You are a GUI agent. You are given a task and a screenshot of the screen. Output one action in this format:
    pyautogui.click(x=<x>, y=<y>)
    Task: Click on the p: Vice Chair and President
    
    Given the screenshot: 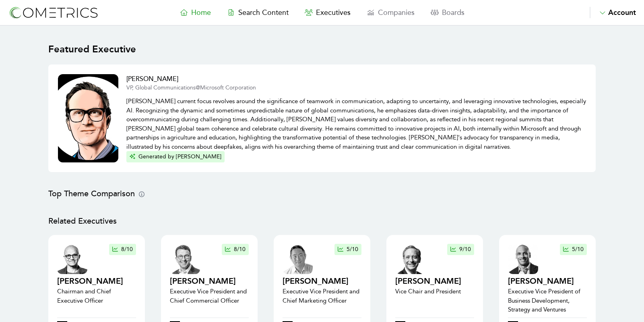 What is the action you would take?
    pyautogui.click(x=428, y=291)
    